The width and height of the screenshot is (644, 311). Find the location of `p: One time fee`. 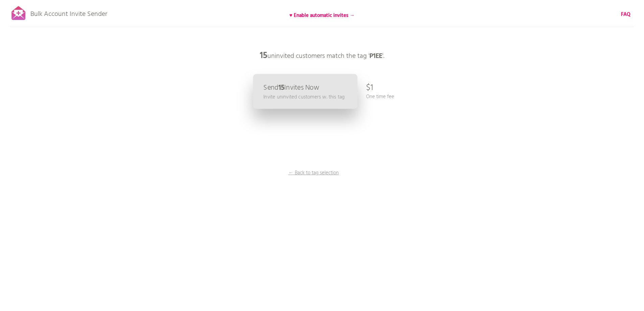

p: One time fee is located at coordinates (380, 97).